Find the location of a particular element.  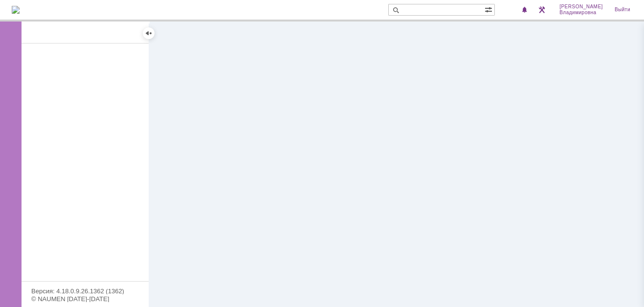

span: Владимировна is located at coordinates (581, 13).